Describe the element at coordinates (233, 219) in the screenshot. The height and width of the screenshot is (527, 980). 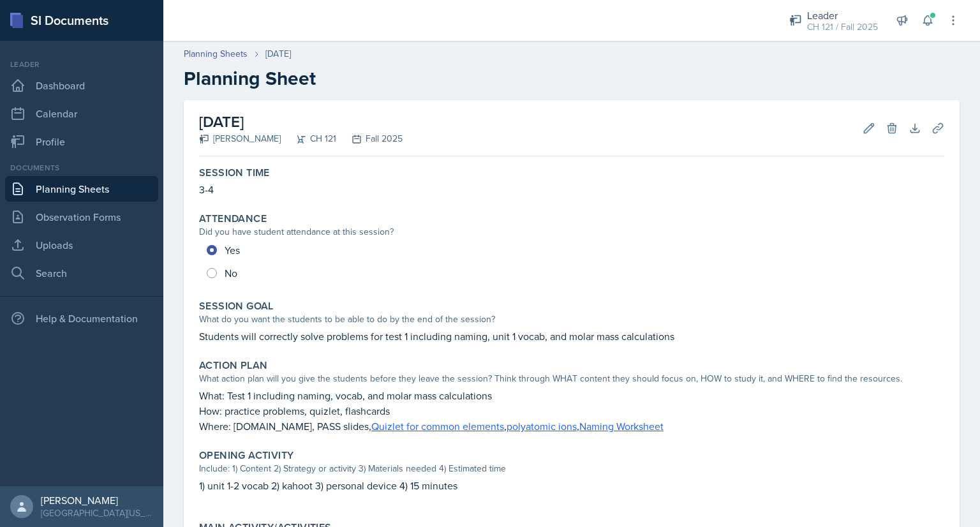
I see `label: Attendance` at that location.